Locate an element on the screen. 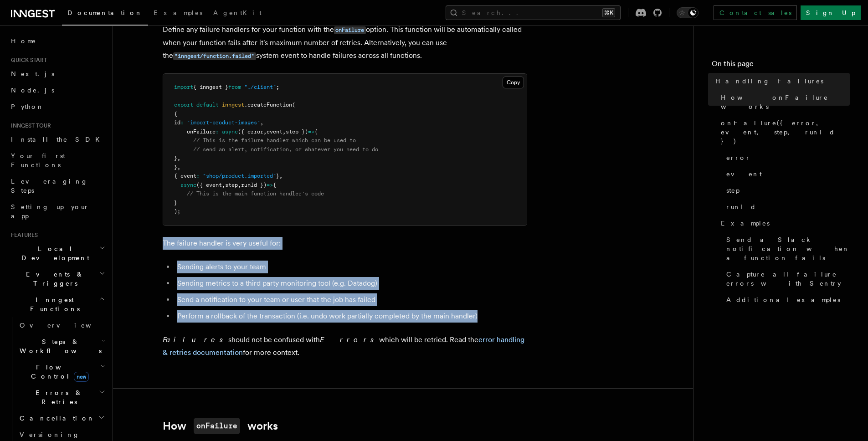 This screenshot has height=441, width=868. a: Sign Up is located at coordinates (830, 13).